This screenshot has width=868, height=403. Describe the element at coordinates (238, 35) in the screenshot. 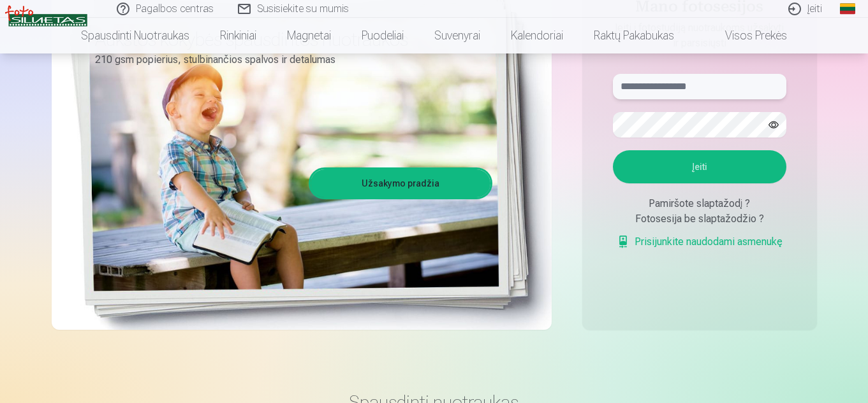

I see `a: Rinkiniai` at that location.